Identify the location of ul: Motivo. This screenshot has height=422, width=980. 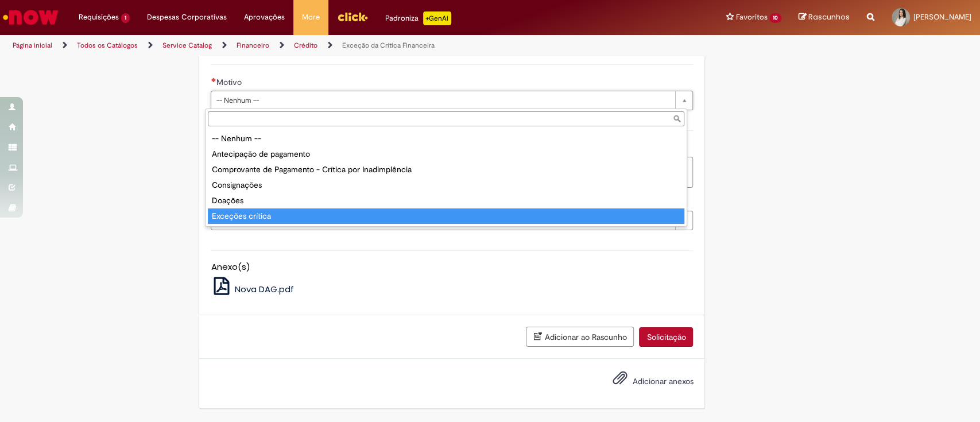
(446, 178).